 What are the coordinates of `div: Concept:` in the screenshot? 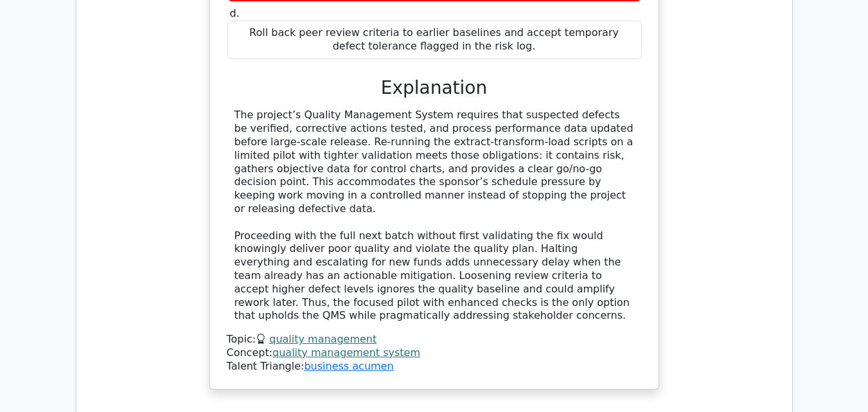 It's located at (434, 353).